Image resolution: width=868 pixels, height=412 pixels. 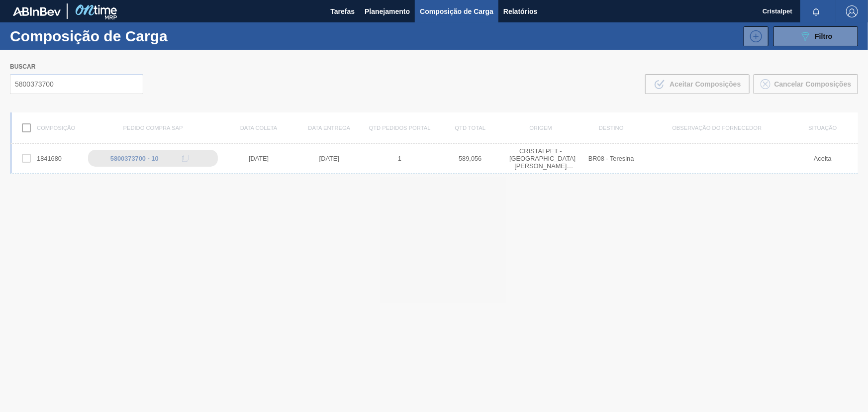 I want to click on button: Filtro, so click(x=816, y=36).